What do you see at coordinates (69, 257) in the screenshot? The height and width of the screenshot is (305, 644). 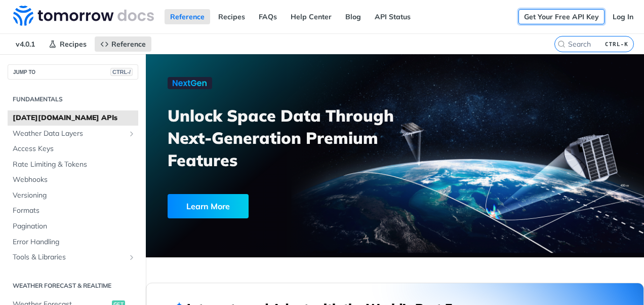 I see `span: Tools & Libraries` at bounding box center [69, 257].